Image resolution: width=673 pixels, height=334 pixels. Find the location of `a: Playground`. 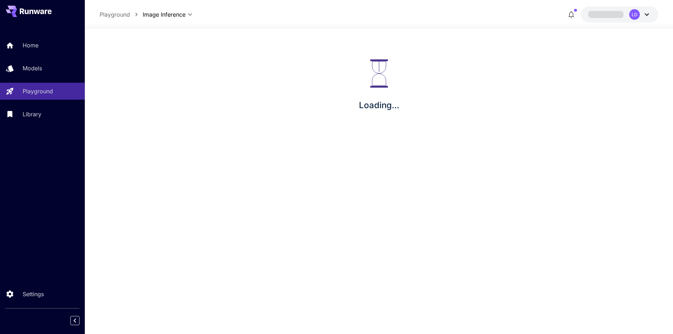

a: Playground is located at coordinates (115, 14).